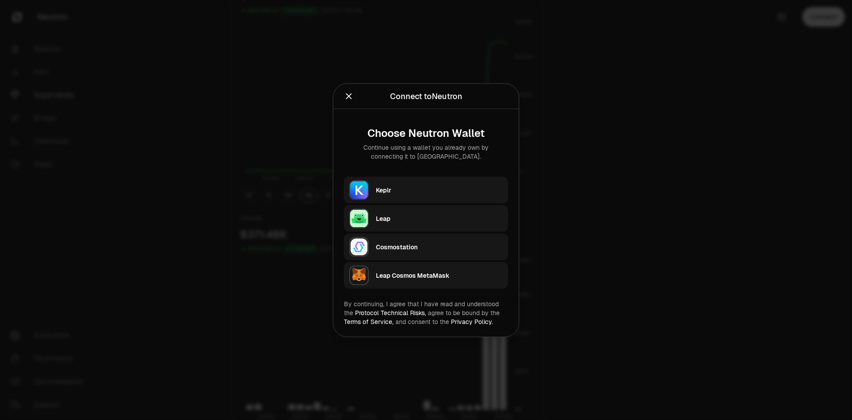  What do you see at coordinates (359, 218) in the screenshot?
I see `img: Leap` at bounding box center [359, 218].